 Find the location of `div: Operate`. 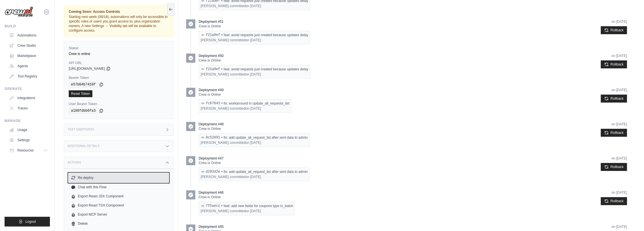

div: Operate is located at coordinates (27, 89).